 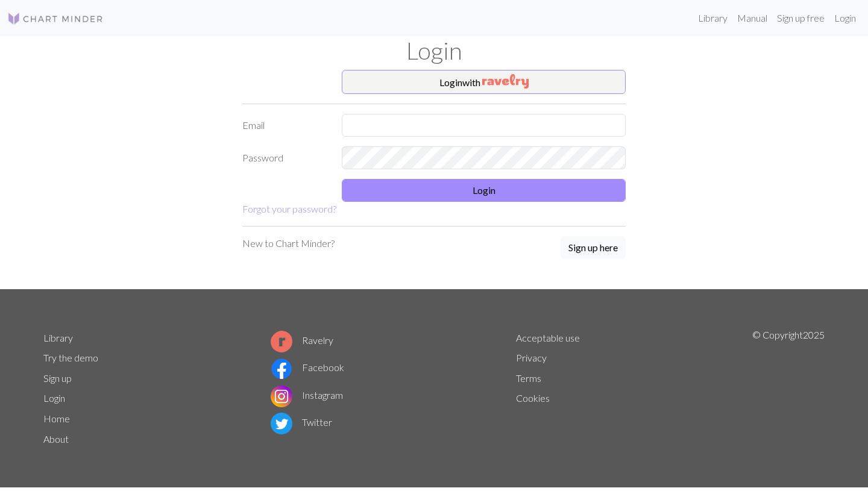 What do you see at coordinates (548, 337) in the screenshot?
I see `a: Acceptable use` at bounding box center [548, 337].